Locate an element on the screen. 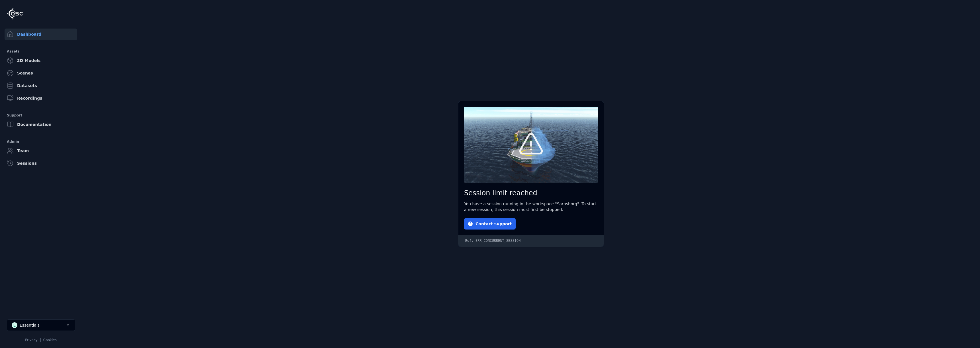  a: Cookies is located at coordinates (50, 340).